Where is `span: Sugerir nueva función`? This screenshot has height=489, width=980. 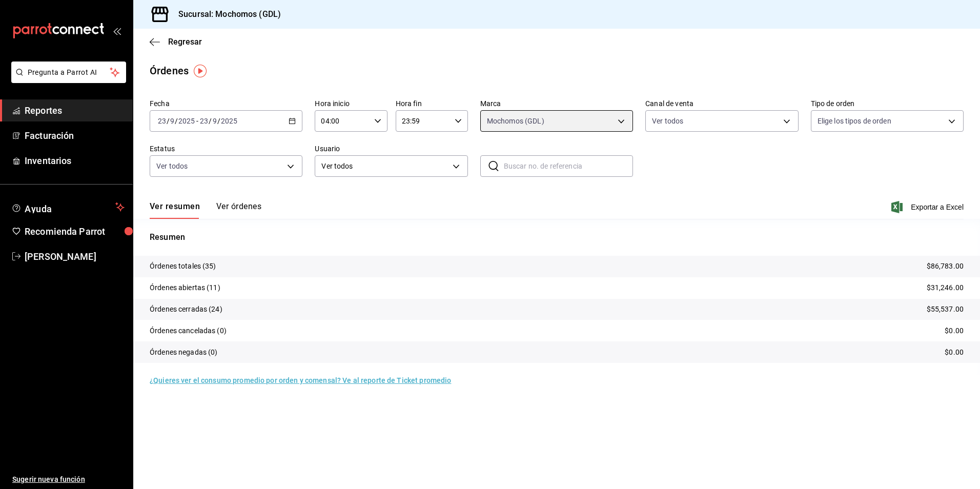 span: Sugerir nueva función is located at coordinates (68, 479).